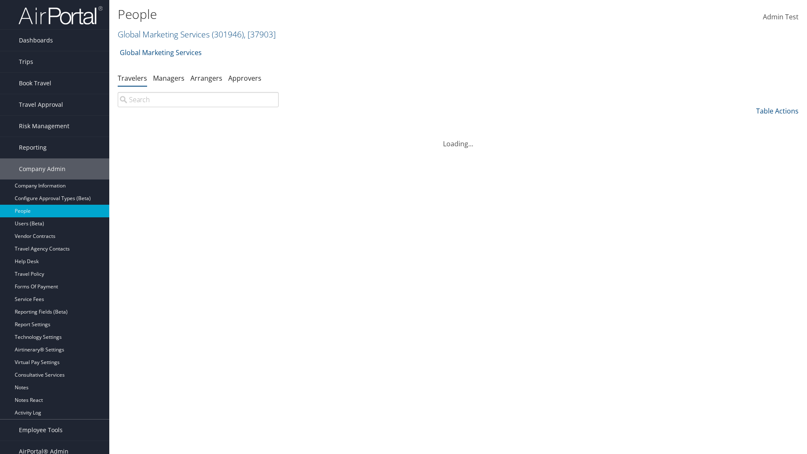  Describe the element at coordinates (60, 15) in the screenshot. I see `img: airportal-logo.png` at that location.